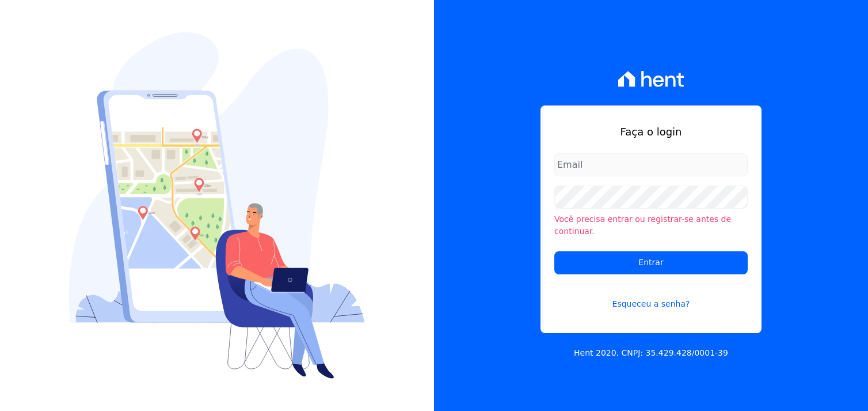 The width and height of the screenshot is (868, 411). What do you see at coordinates (651, 165) in the screenshot?
I see `input: Email` at bounding box center [651, 165].